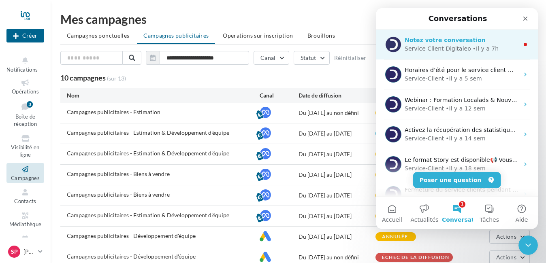 The image size is (546, 263). What do you see at coordinates (16, 212) in the screenshot?
I see `span: Accueil` at bounding box center [16, 212].